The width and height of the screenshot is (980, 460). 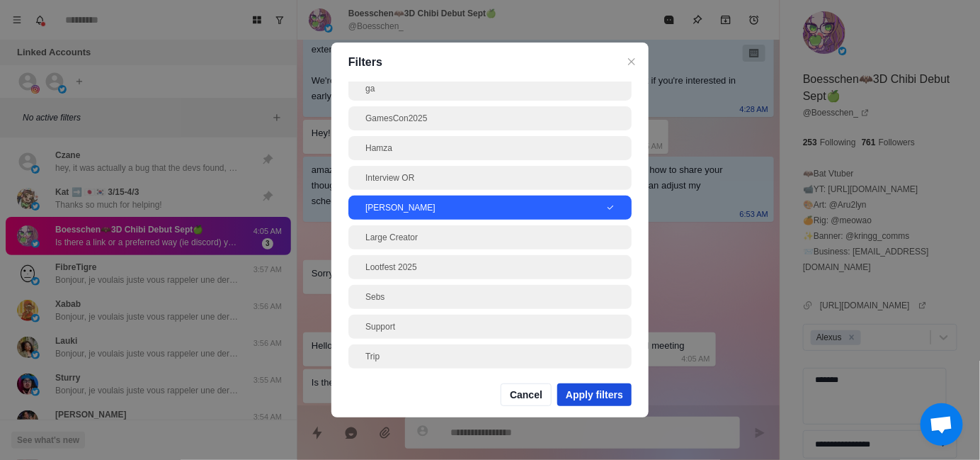 What do you see at coordinates (490, 119) in the screenshot?
I see `div: GamesCon2025` at bounding box center [490, 119].